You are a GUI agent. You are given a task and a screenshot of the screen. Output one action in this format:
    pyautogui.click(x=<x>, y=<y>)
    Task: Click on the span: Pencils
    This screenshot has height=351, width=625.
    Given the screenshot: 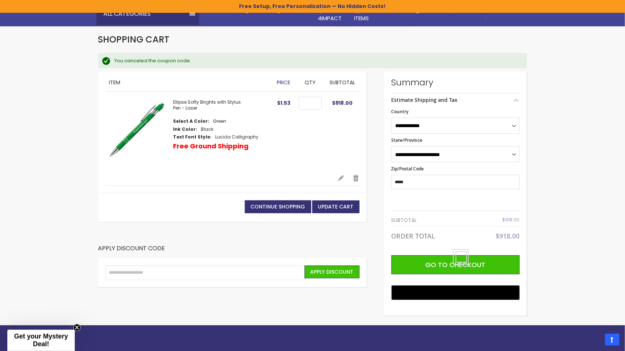 What is the action you would take?
    pyautogui.click(x=296, y=11)
    